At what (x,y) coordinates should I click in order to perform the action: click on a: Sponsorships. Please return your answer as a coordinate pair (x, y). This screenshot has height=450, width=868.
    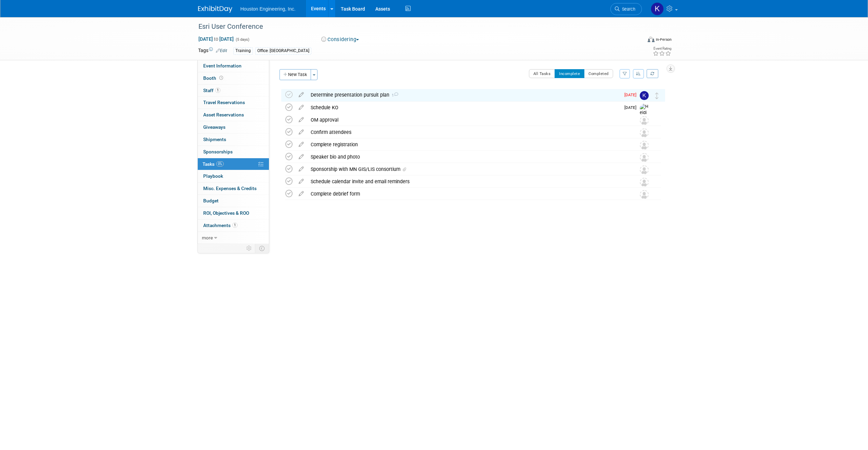
    Looking at the image, I should click on (233, 152).